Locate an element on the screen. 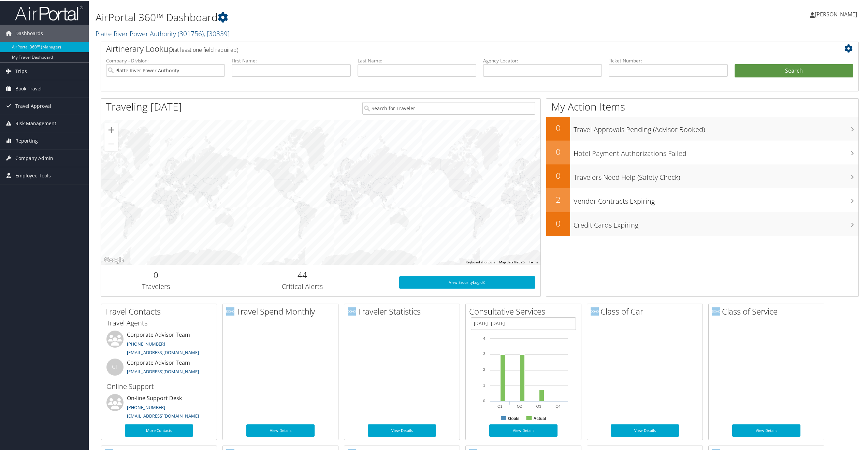  h3: Hotel Payment Authorizations Failed is located at coordinates (715, 151).